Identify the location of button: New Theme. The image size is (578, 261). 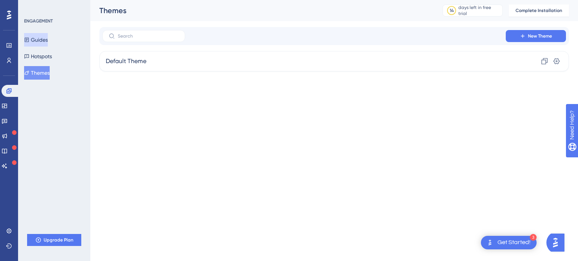
(535, 36).